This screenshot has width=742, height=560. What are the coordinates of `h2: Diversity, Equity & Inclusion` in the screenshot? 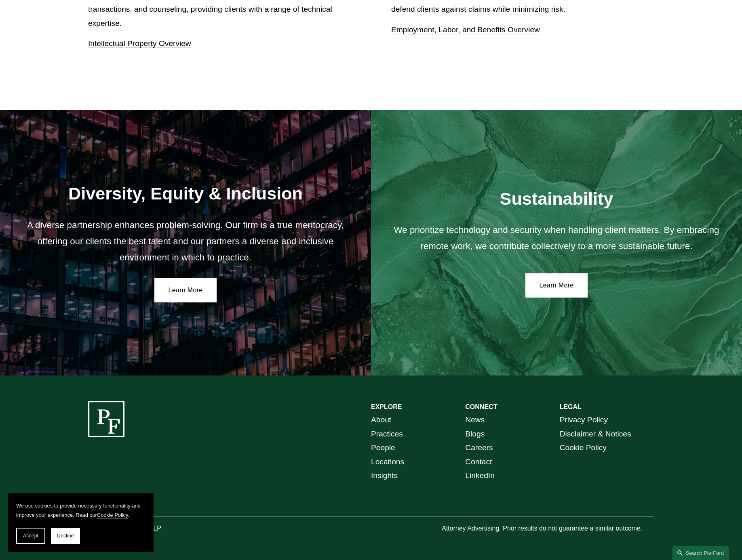 It's located at (186, 194).